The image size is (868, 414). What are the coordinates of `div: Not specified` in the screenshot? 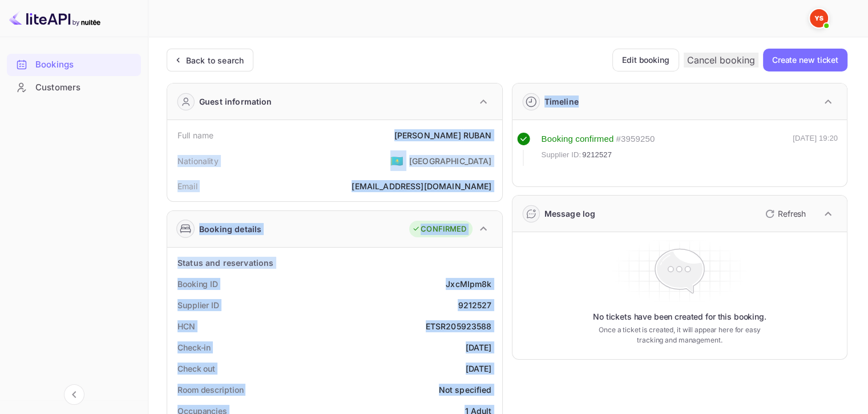 It's located at (465, 389).